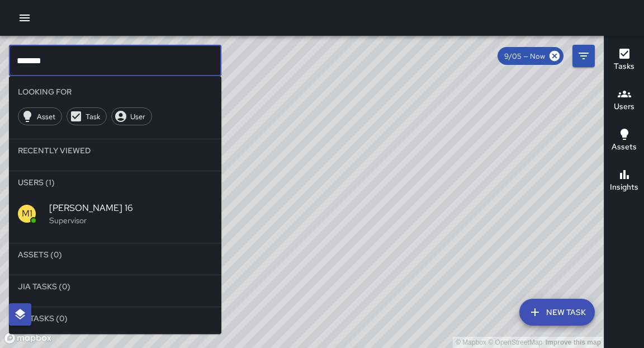 This screenshot has height=348, width=644. What do you see at coordinates (624, 101) in the screenshot?
I see `button: Users` at bounding box center [624, 101].